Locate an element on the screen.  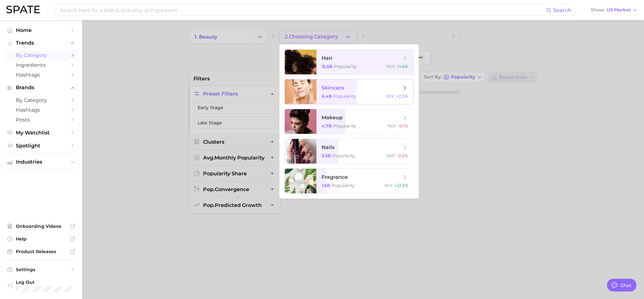
span: Show is located at coordinates (598, 10).